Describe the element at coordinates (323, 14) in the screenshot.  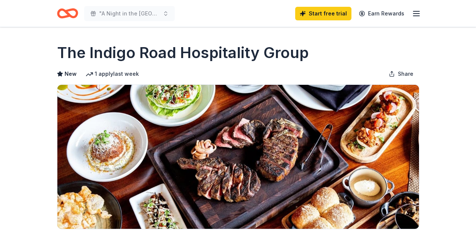
I see `a: Start free trial` at that location.